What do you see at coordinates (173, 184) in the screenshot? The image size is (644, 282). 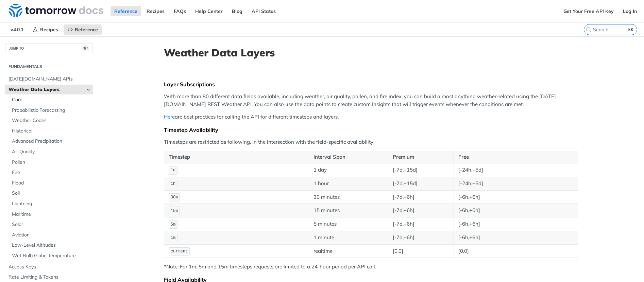 I see `span: 1h` at bounding box center [173, 184].